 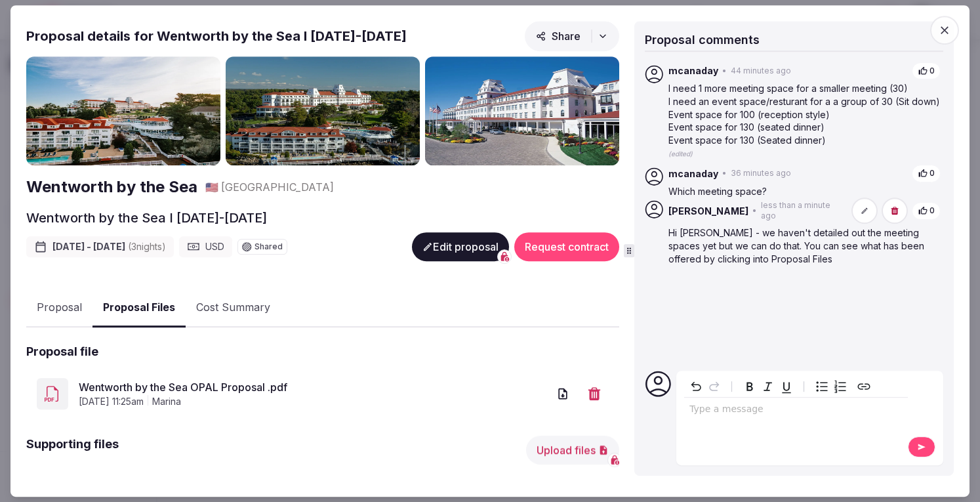 I want to click on h2: Wentworth by the Sea, so click(x=112, y=187).